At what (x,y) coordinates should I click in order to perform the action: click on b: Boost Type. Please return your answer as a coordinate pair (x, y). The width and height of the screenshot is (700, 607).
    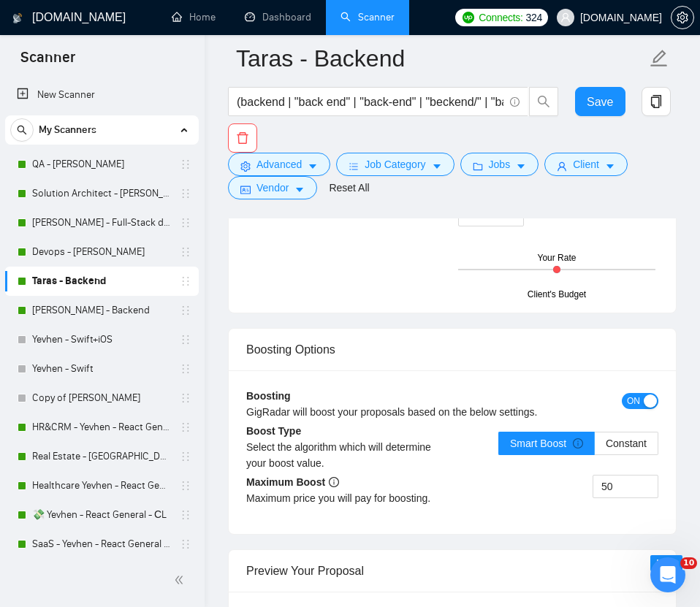
    Looking at the image, I should click on (273, 431).